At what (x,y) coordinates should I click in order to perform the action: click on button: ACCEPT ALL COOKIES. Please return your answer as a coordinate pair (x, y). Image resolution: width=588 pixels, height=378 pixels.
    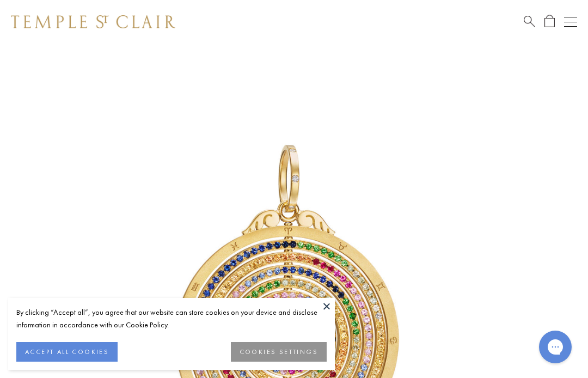
    Looking at the image, I should click on (67, 352).